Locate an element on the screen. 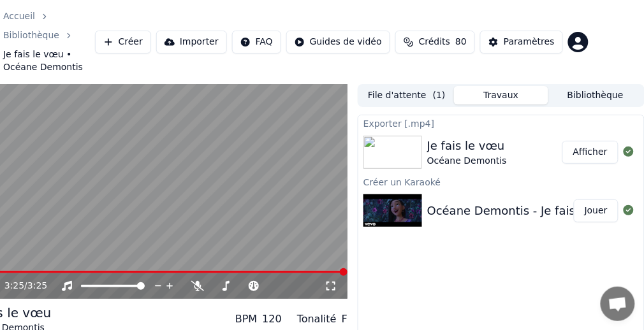 This screenshot has width=644, height=330. button: Afficher is located at coordinates (590, 152).